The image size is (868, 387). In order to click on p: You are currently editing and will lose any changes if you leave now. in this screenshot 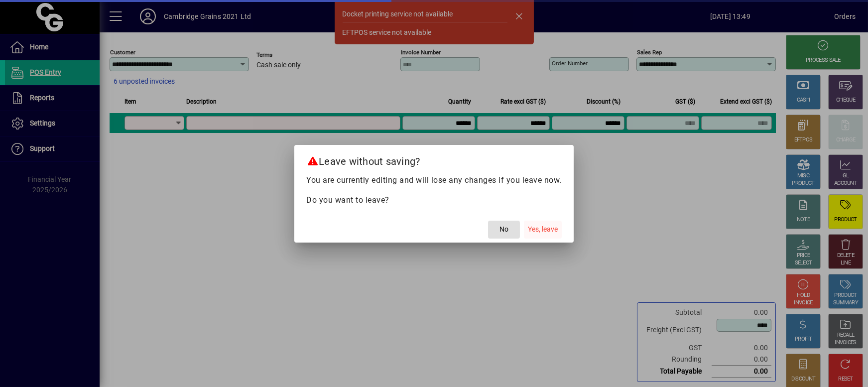, I will do `click(434, 180)`.